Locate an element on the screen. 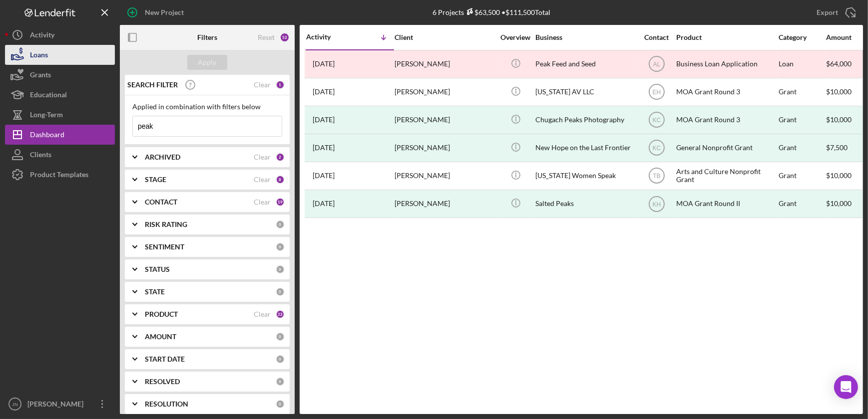 The height and width of the screenshot is (419, 868). a: Activity is located at coordinates (60, 35).